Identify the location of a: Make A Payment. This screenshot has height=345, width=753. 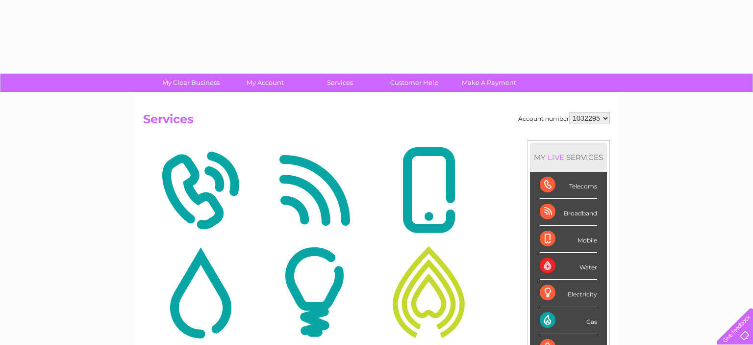
(489, 82).